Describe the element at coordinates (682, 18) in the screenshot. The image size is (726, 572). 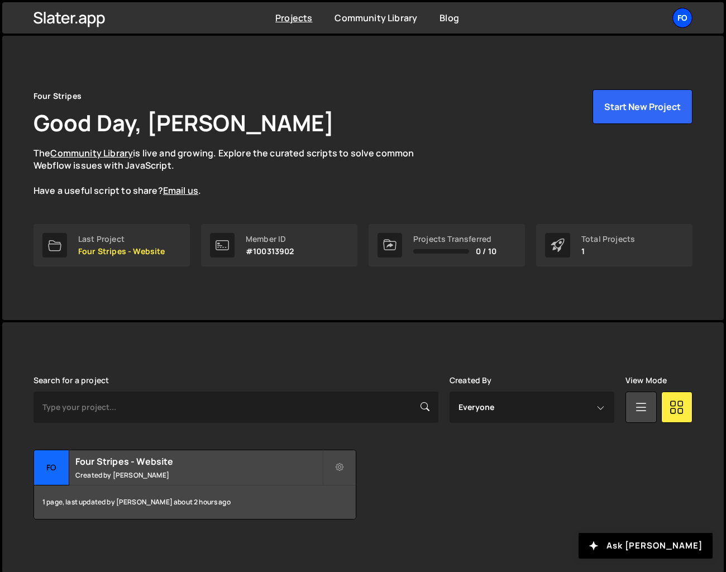
I see `a: Fo` at that location.